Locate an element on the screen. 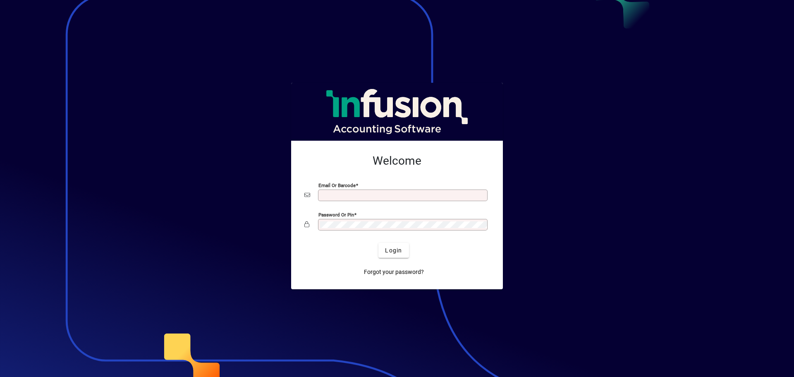 The width and height of the screenshot is (794, 377). a: Forgot your password? is located at coordinates (394, 272).